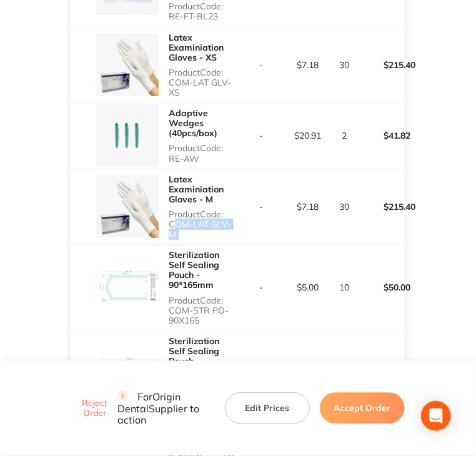 Image resolution: width=476 pixels, height=456 pixels. I want to click on img: aGFydXg0Mw, so click(128, 207).